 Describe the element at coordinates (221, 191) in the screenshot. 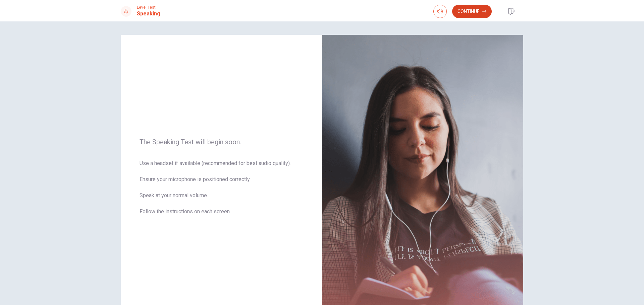

I see `span: Use a headset if available (recommended for best audio quality). Ensure your microphone is positi...` at that location.